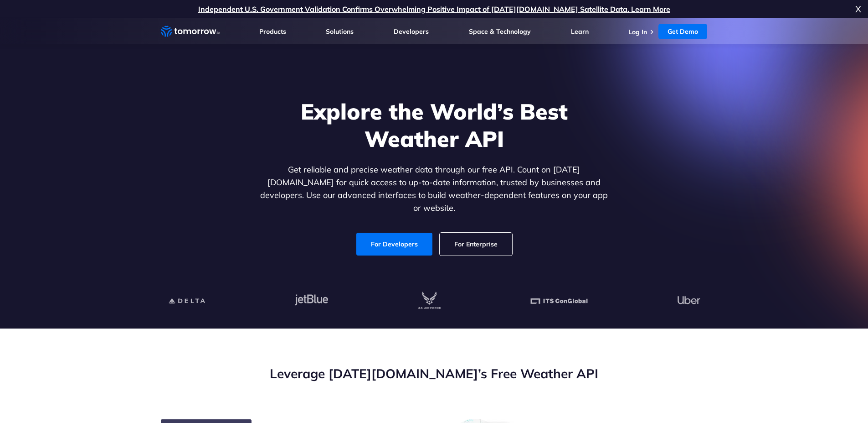 The width and height of the screenshot is (868, 423). Describe the element at coordinates (500, 31) in the screenshot. I see `a: Space & Technology` at that location.